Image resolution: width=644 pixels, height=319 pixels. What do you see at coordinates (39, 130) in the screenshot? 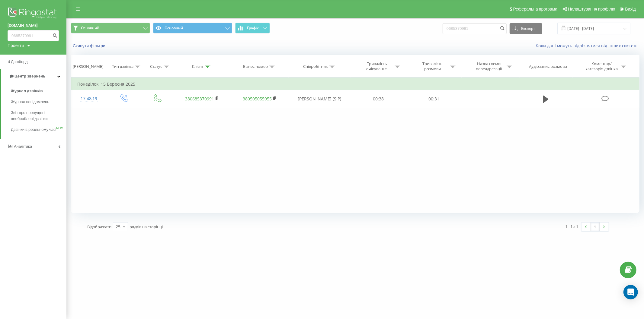
I see `a: Дзвінки в реальному часіNEW` at bounding box center [39, 130].